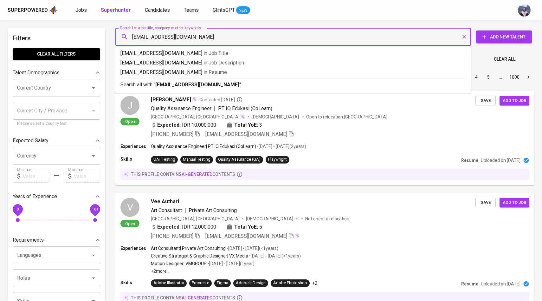  Describe the element at coordinates (226, 271) in the screenshot. I see `p: +2 more ...` at that location.